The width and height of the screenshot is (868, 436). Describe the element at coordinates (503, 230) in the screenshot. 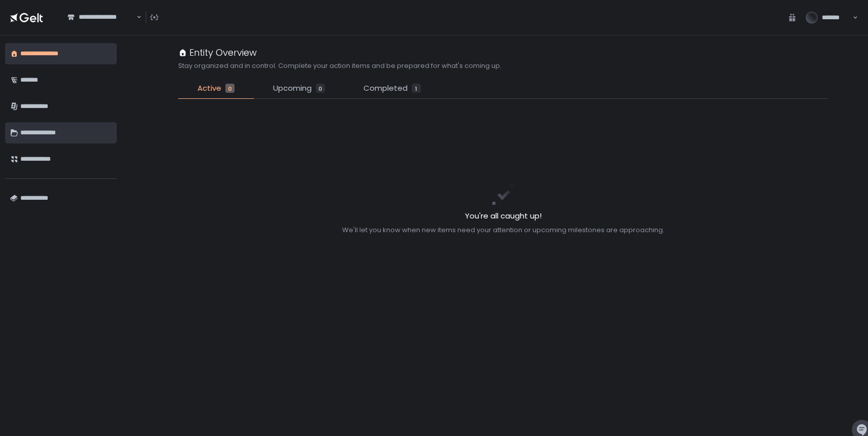

I see `div: We'll let you know when new items need your attention or upcoming milestones are approaching.` at that location.